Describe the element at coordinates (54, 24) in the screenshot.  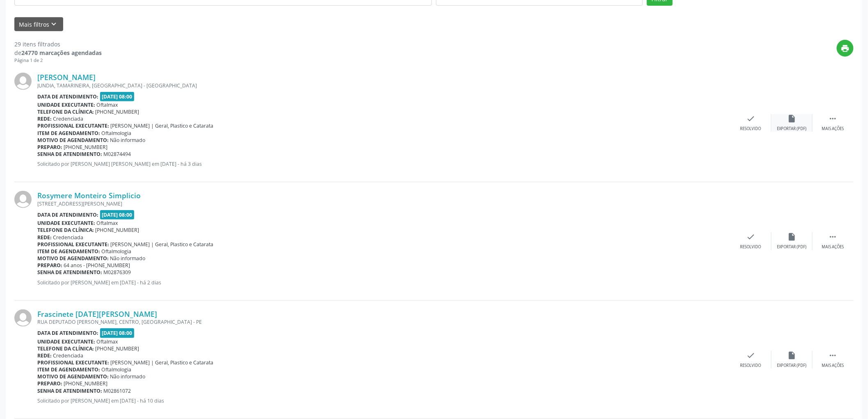
I see `i: keyboard_arrow_down` at that location.